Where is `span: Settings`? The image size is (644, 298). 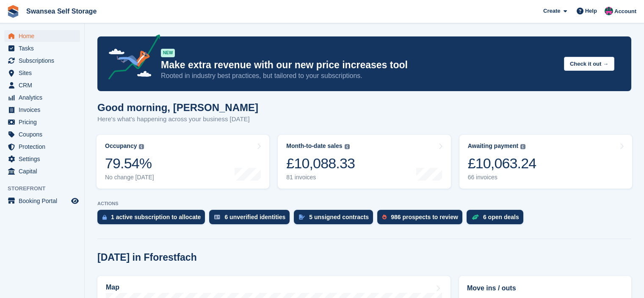
span: Settings is located at coordinates (44, 159).